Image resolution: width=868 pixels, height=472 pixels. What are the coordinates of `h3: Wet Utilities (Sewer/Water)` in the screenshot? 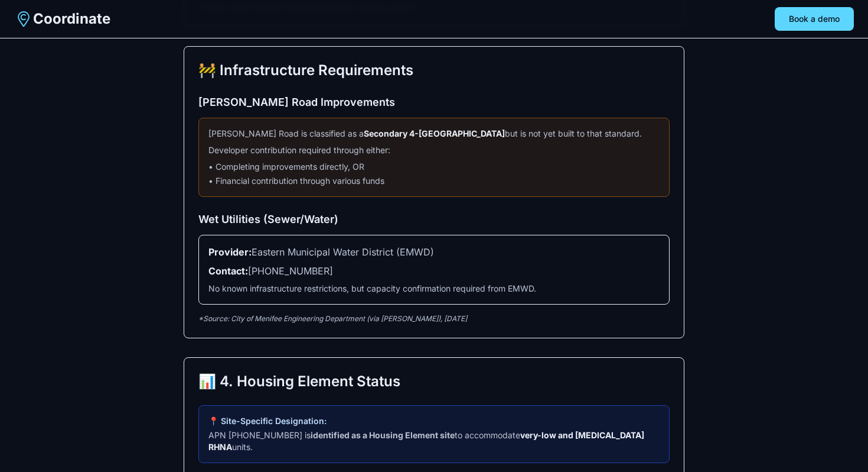 It's located at (434, 219).